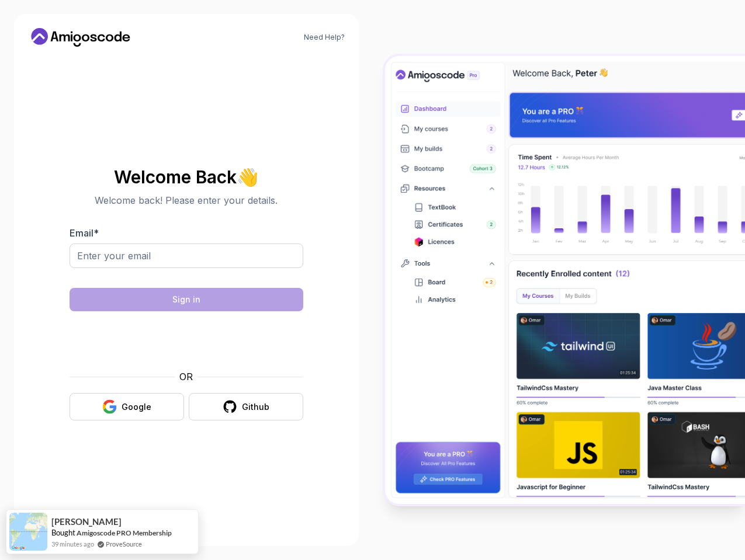 This screenshot has height=560, width=745. I want to click on h2: Welcome Back, so click(186, 177).